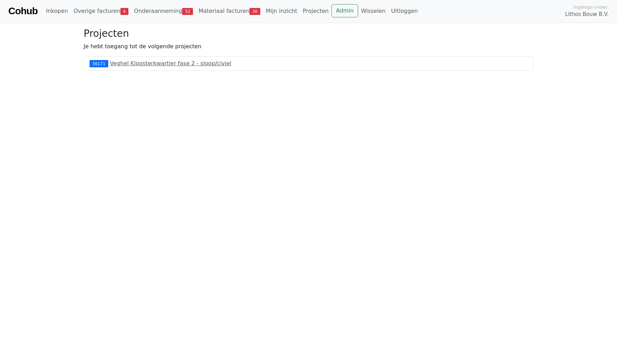  I want to click on span: Lithos Bouw B.V., so click(587, 14).